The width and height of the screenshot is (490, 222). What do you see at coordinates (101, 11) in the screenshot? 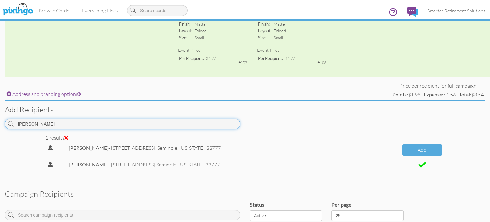
I see `a: Everything Else` at bounding box center [101, 11].